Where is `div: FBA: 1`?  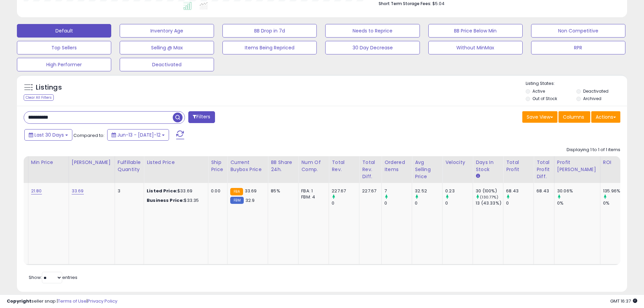
div: FBA: 1 is located at coordinates (312, 191).